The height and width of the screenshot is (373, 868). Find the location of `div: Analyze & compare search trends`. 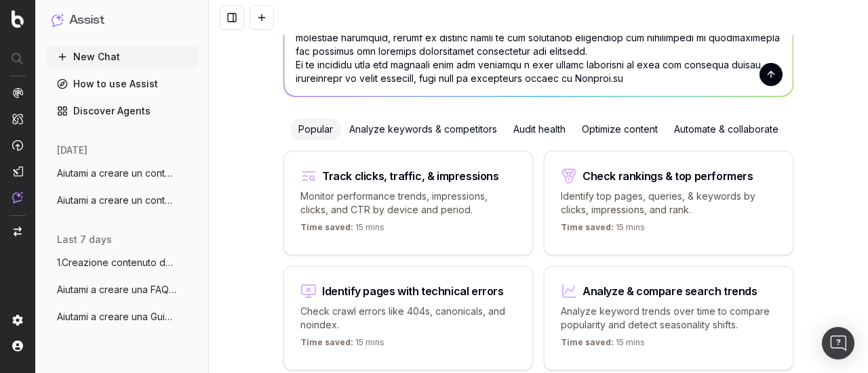

div: Analyze & compare search trends is located at coordinates (670, 291).